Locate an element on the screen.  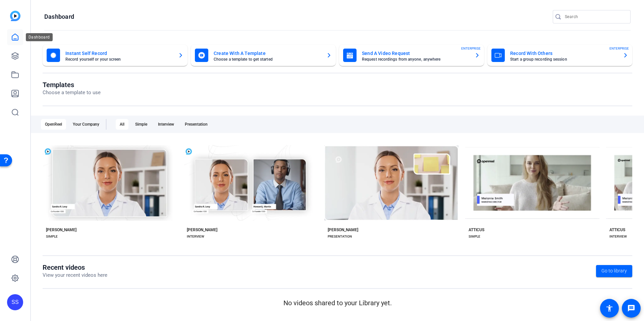
p: No videos shared to your Library yet. is located at coordinates (337, 303).